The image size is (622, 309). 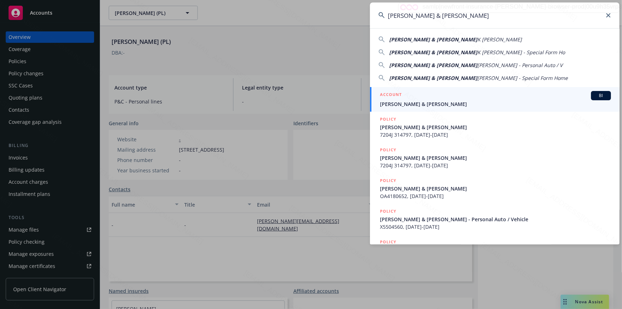 I want to click on h5: ACCOUNT, so click(x=391, y=95).